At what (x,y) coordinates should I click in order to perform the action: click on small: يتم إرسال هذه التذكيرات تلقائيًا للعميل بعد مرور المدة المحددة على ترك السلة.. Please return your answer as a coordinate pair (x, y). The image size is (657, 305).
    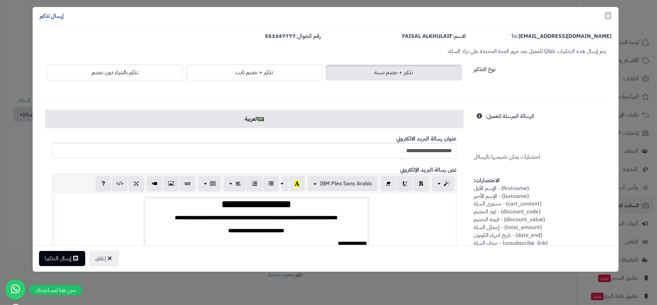
    Looking at the image, I should click on (527, 51).